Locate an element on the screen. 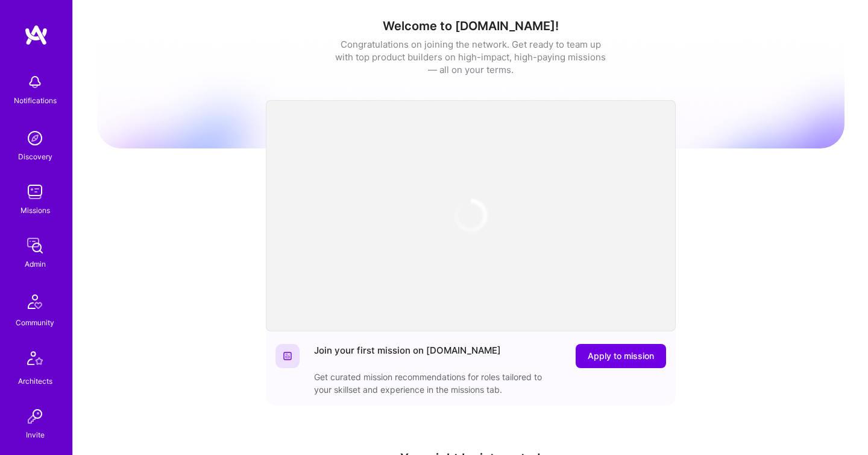 This screenshot has width=868, height=455. img: admin teamwork is located at coordinates (35, 245).